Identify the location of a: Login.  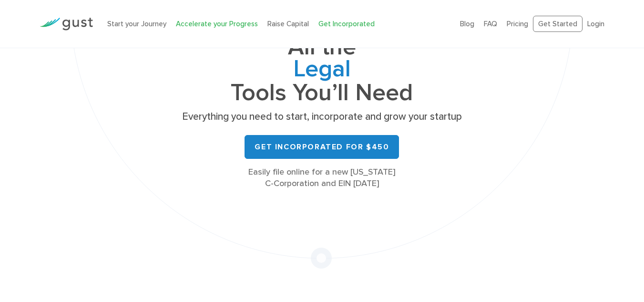
(596, 24).